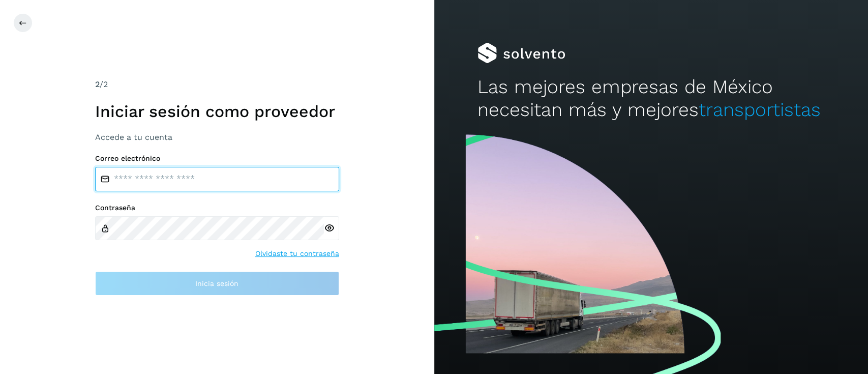 The image size is (868, 374). Describe the element at coordinates (760, 110) in the screenshot. I see `span: transportistas` at that location.